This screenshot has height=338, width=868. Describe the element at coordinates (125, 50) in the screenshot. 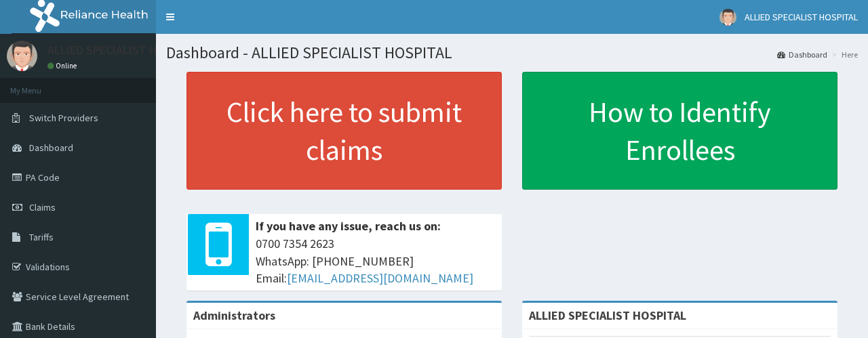

I see `p: ALLIED SPECIALIST HOSPITAL` at that location.